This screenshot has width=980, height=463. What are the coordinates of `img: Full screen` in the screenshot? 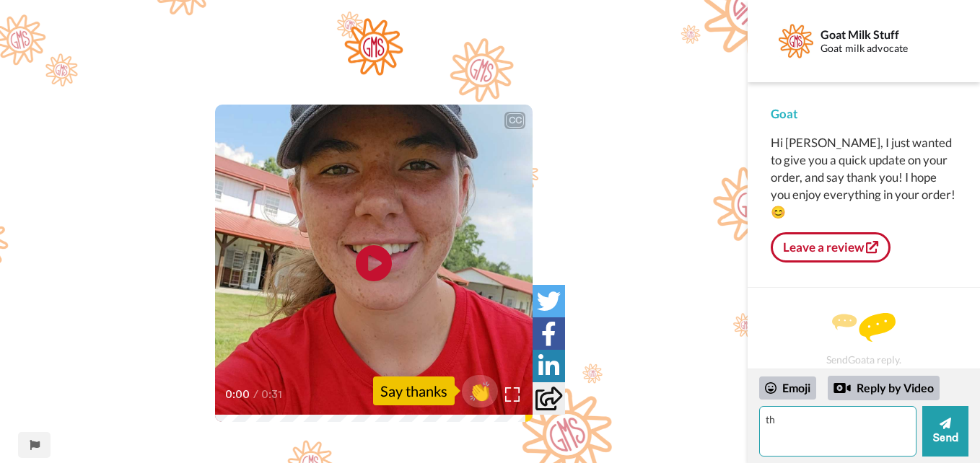 It's located at (513, 395).